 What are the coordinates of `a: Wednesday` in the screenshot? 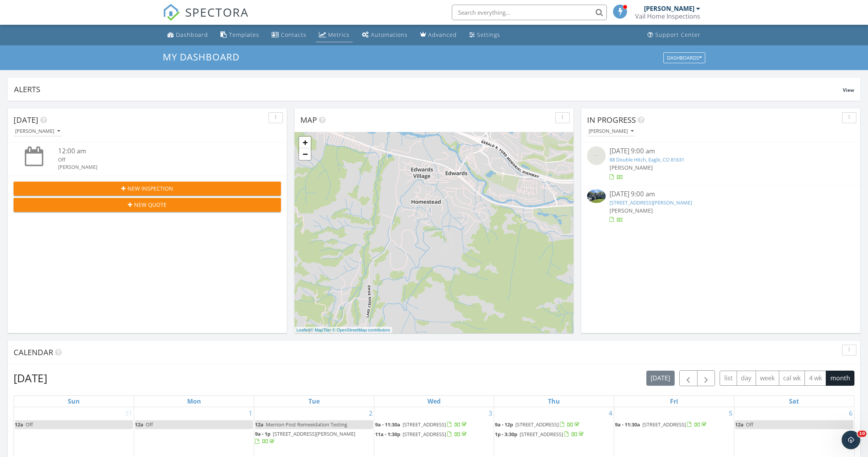 It's located at (434, 401).